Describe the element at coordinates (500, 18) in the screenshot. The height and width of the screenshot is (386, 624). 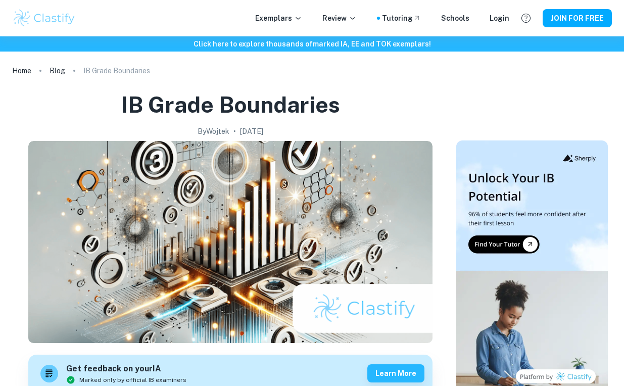
I see `div: Login` at that location.